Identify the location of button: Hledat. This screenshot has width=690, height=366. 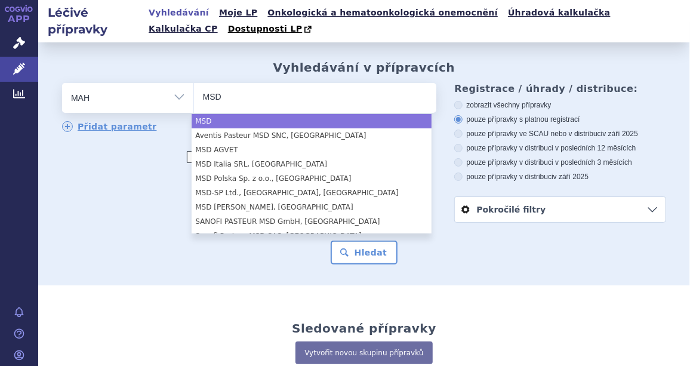
(364, 252).